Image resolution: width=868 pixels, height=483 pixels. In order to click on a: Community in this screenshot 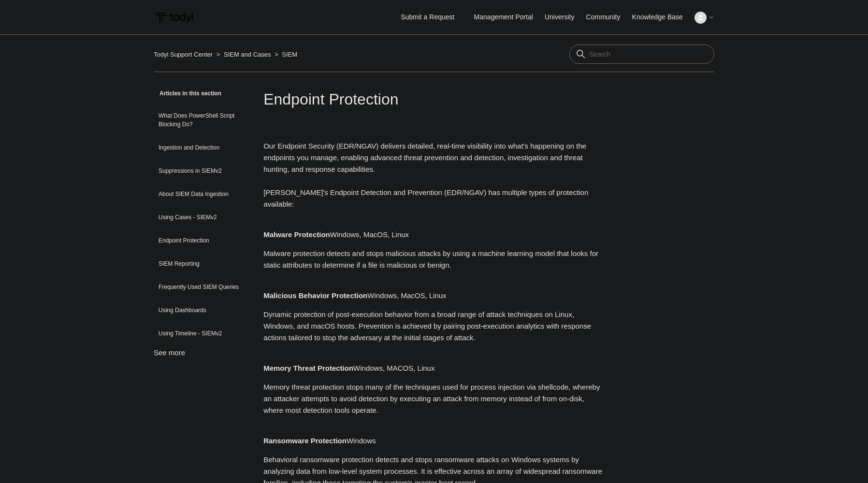, I will do `click(608, 17)`.